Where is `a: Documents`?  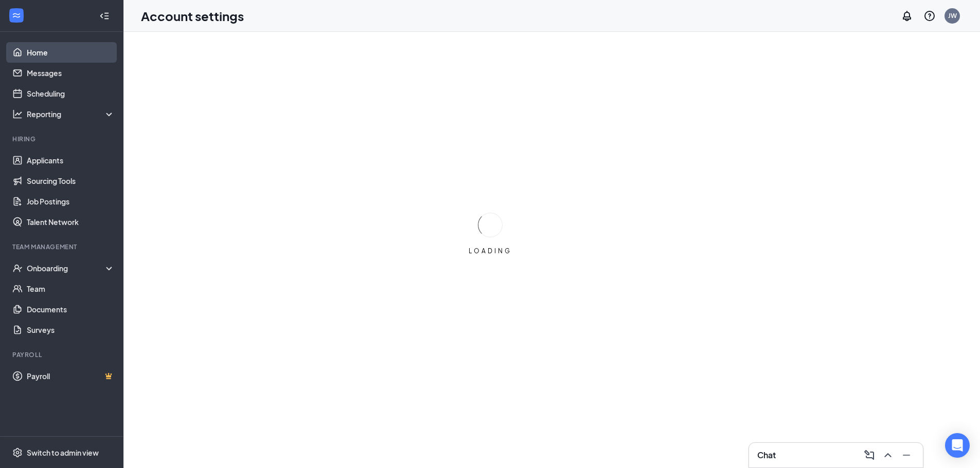
a: Documents is located at coordinates (71, 309).